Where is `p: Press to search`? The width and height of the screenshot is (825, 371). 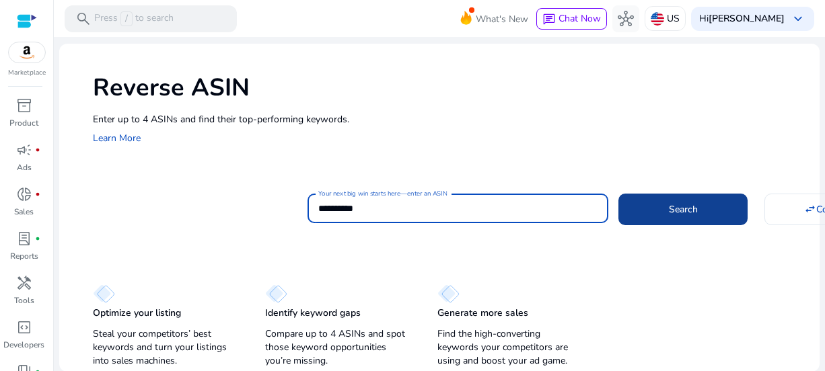 p: Press to search is located at coordinates (134, 19).